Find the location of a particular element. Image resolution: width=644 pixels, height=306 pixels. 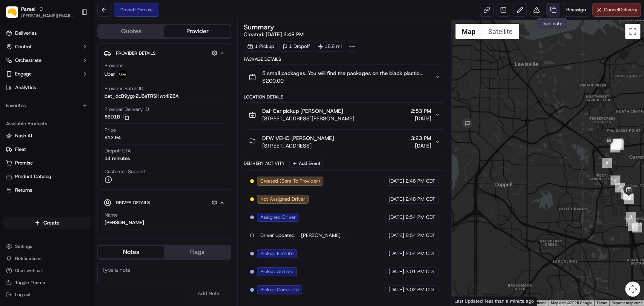

button: Notifications is located at coordinates (47, 259).